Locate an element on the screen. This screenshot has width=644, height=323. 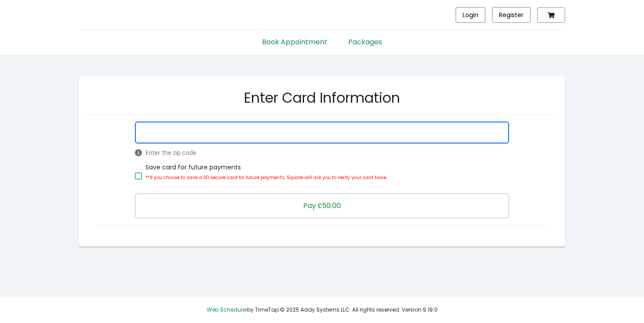
a: Web Scheduler is located at coordinates (227, 309).